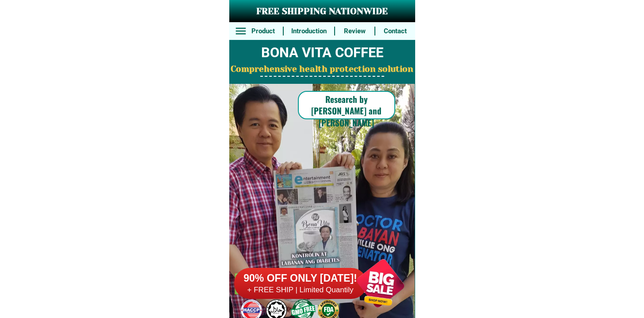 The height and width of the screenshot is (318, 644). What do you see at coordinates (322, 12) in the screenshot?
I see `h3: FREE SHIPPING NATIONWIDE` at bounding box center [322, 12].